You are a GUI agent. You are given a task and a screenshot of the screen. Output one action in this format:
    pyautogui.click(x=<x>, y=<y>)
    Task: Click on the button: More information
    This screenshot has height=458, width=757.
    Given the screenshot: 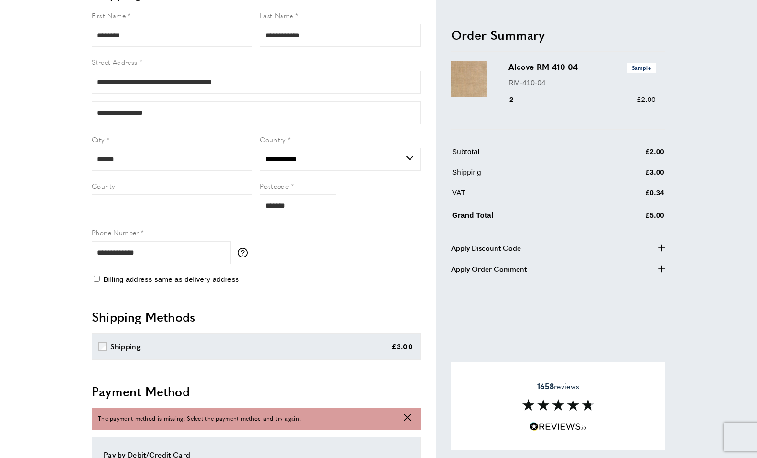 What is the action you would take?
    pyautogui.click(x=245, y=252)
    